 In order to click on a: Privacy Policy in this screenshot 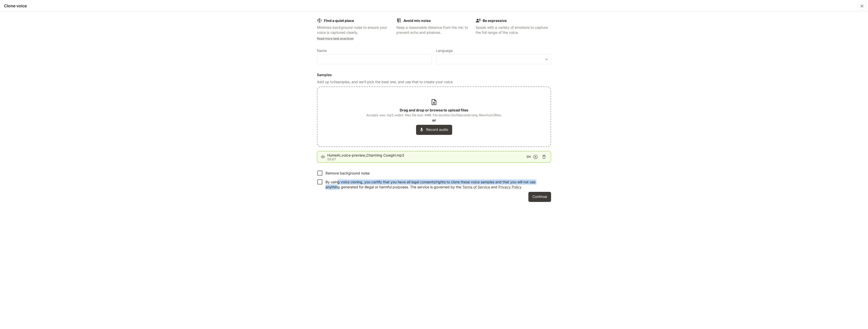, I will do `click(510, 187)`.